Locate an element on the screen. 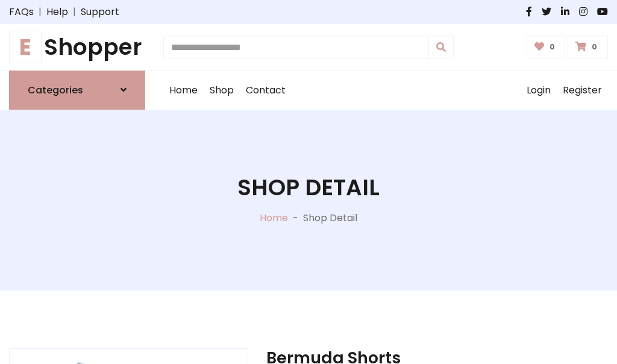 This screenshot has width=617, height=364. a: Shop is located at coordinates (222, 90).